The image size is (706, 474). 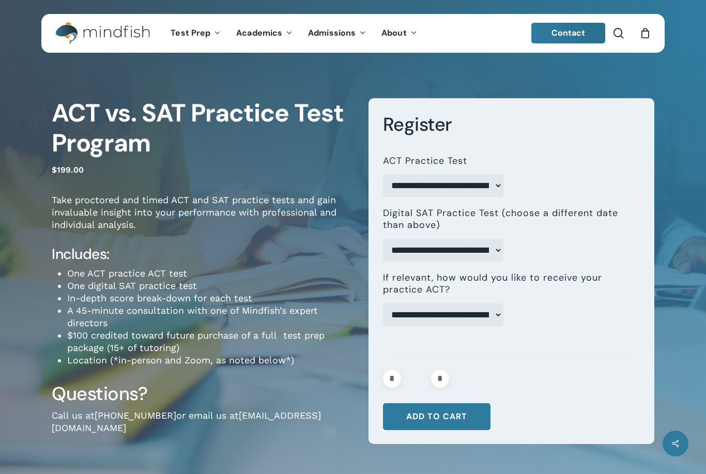 What do you see at coordinates (337, 33) in the screenshot?
I see `a: Admissions` at bounding box center [337, 33].